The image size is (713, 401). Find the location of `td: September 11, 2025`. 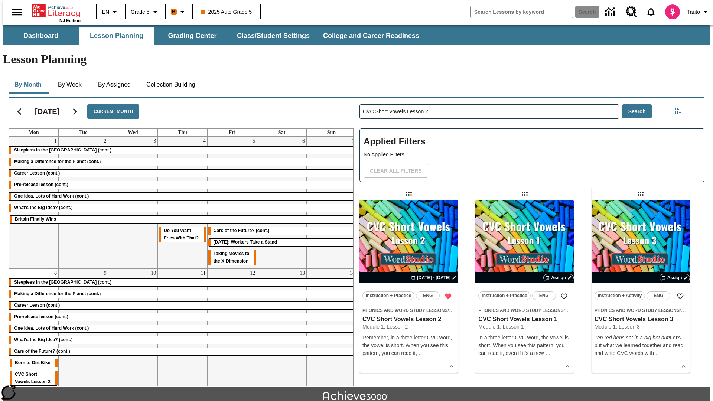

td: September 11, 2025 is located at coordinates (183, 329).